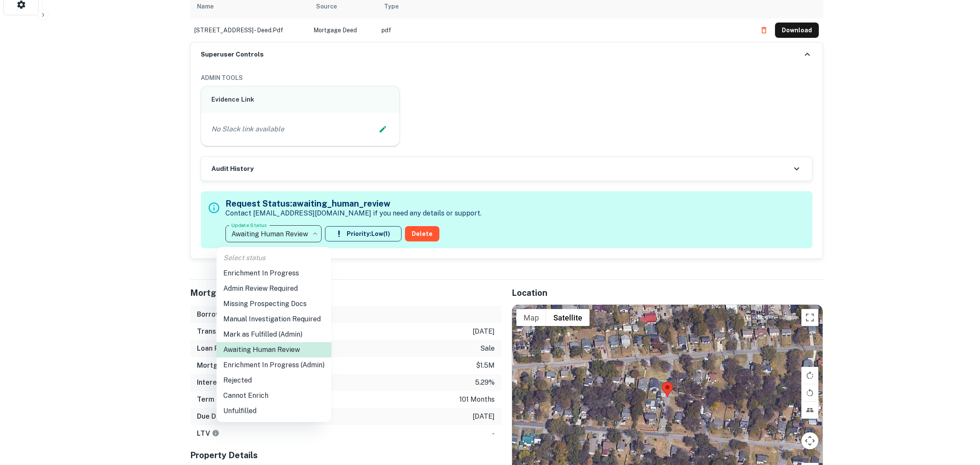 The width and height of the screenshot is (980, 465). I want to click on li: Admin Review Required, so click(274, 289).